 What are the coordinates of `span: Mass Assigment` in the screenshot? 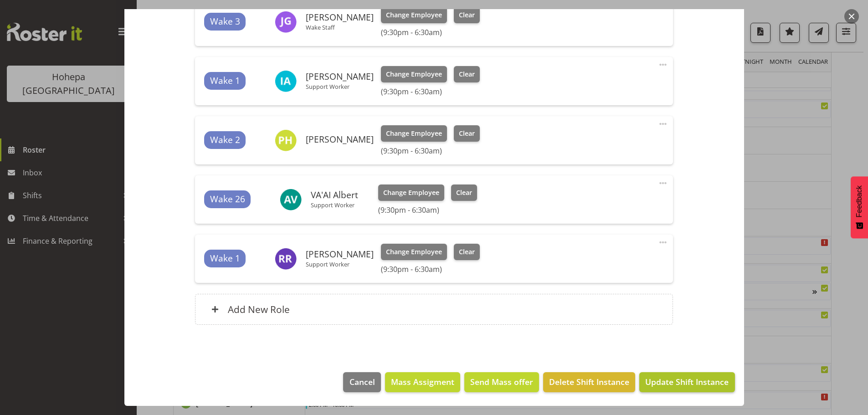 It's located at (422, 382).